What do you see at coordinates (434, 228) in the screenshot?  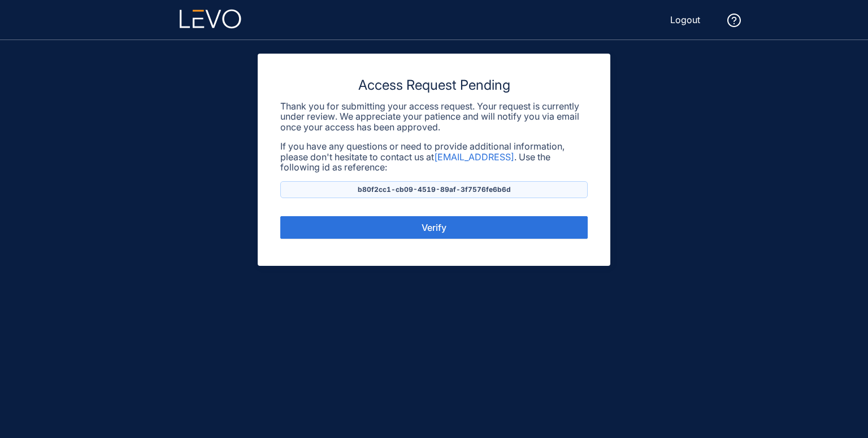 I see `button: Verify` at bounding box center [434, 228].